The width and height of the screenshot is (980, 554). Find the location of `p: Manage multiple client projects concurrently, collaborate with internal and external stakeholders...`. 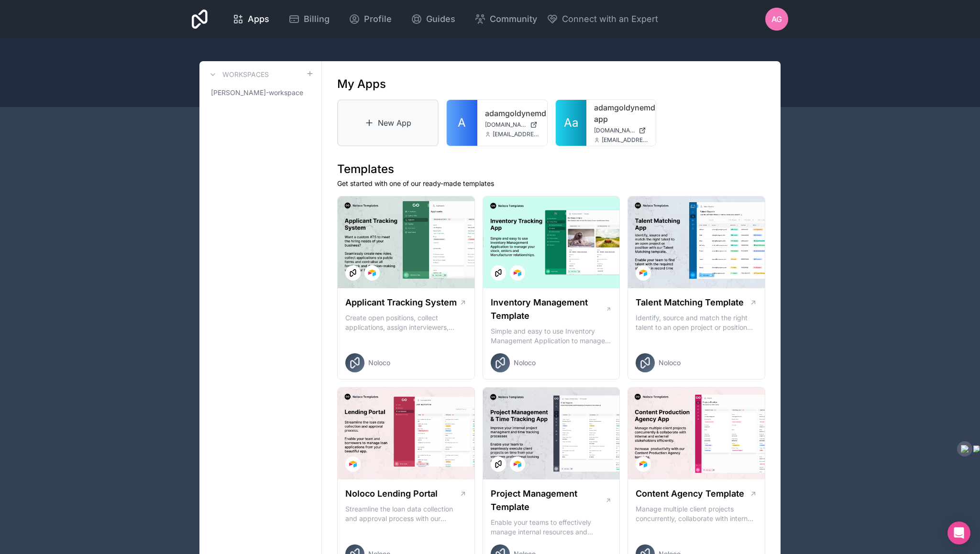

p: Manage multiple client projects concurrently, collaborate with internal and external stakeholders... is located at coordinates (697, 514).